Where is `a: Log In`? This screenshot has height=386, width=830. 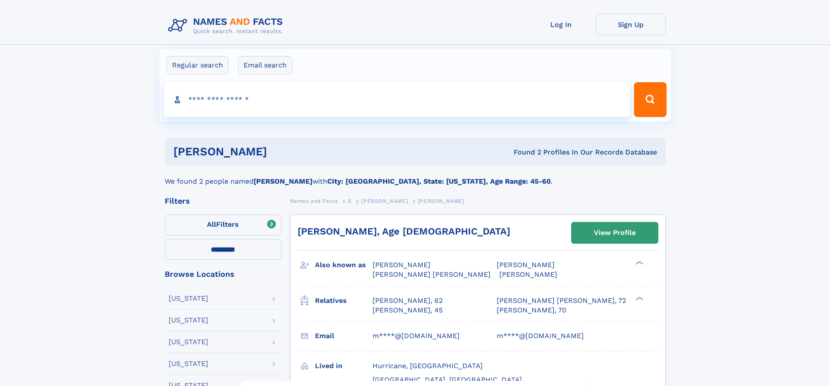 a: Log In is located at coordinates (561, 24).